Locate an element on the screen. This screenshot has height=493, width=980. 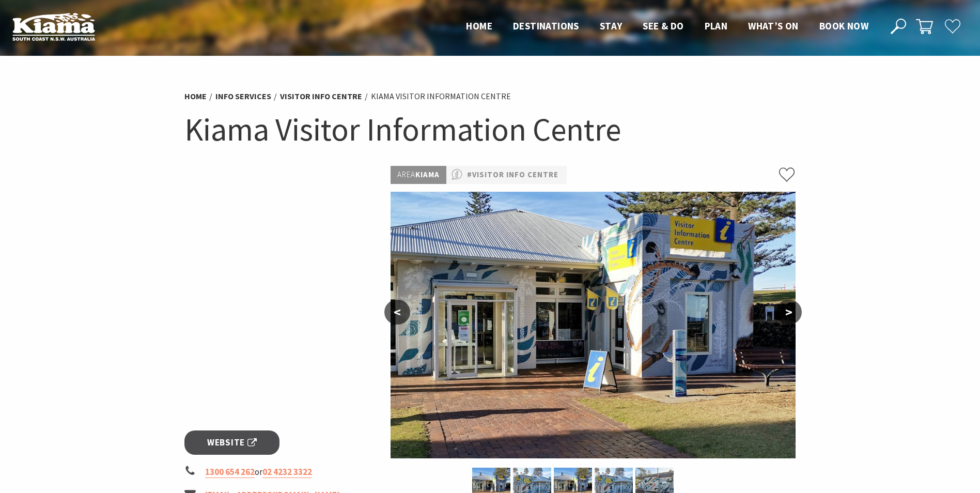
nav: Main Menu is located at coordinates (667, 26).